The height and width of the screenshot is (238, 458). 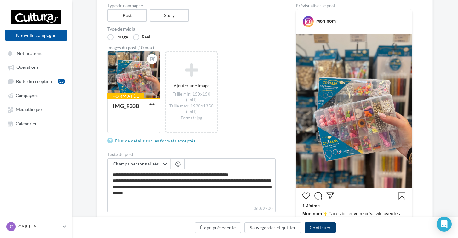 What do you see at coordinates (444, 224) in the screenshot?
I see `div: Open Intercom Messenger` at bounding box center [444, 224].